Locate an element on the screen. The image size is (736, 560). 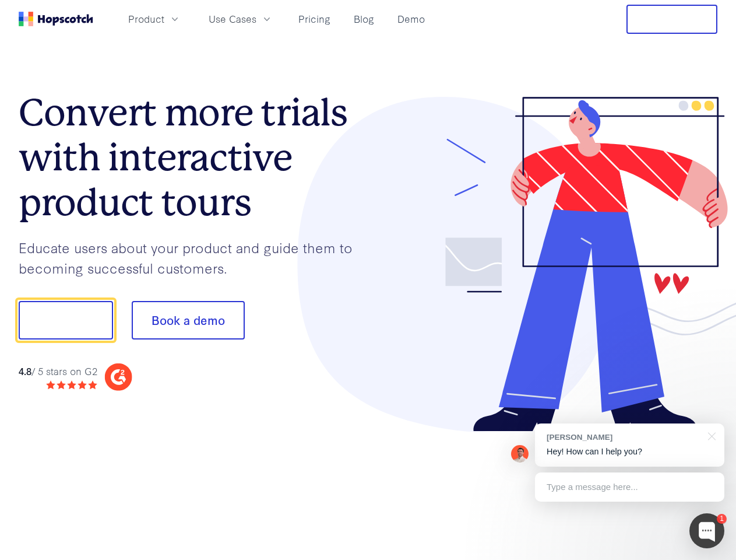
span: Use Cases is located at coordinates (233, 19).